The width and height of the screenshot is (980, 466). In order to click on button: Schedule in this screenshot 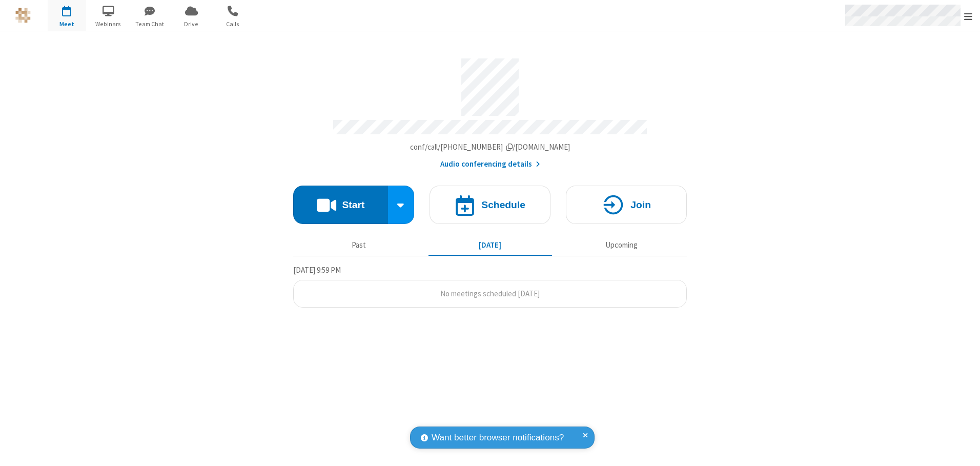, I will do `click(490, 205)`.